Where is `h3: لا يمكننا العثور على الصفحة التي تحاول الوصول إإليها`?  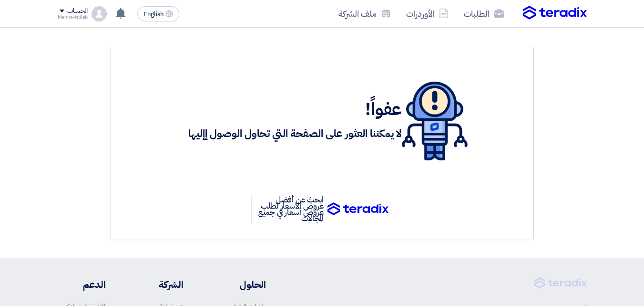
h3: لا يمكننا العثور على الصفحة التي تحاول الوصول إإليها is located at coordinates (295, 134).